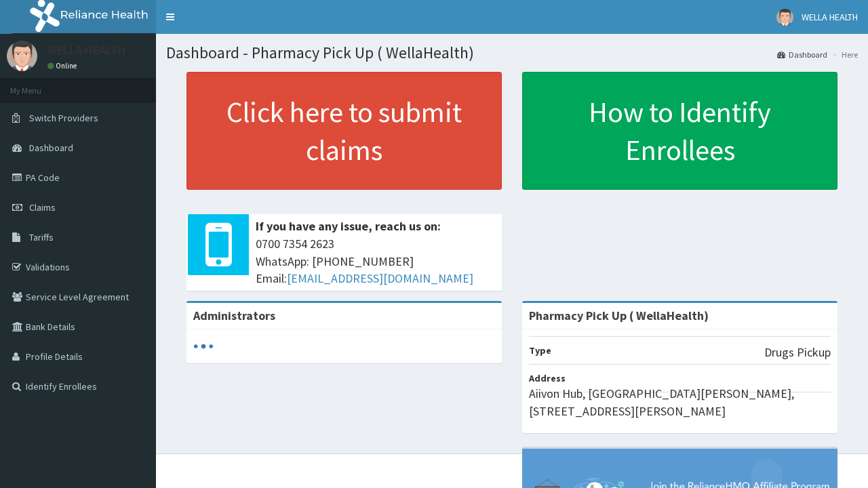 The image size is (868, 488). I want to click on svg: audio-loading, so click(203, 346).